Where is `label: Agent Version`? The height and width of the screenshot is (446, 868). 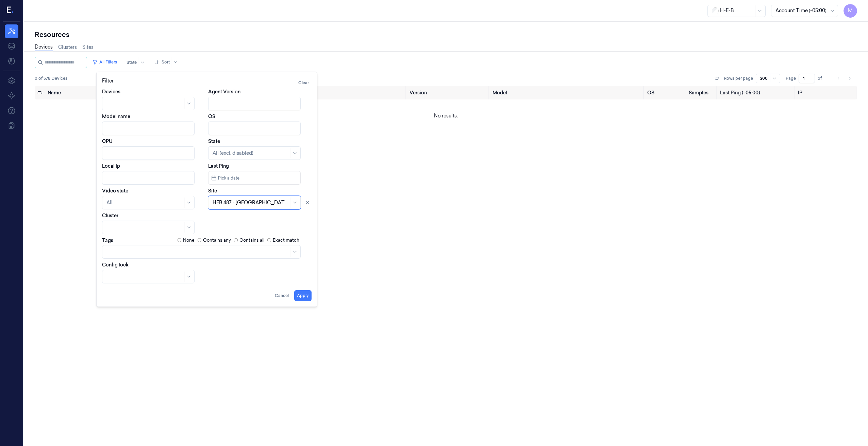 label: Agent Version is located at coordinates (224, 91).